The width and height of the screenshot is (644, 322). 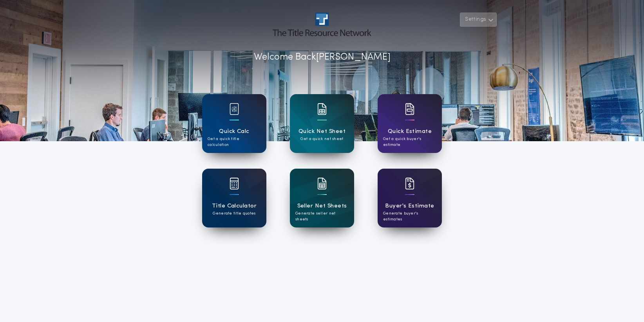 I want to click on button: Settings, so click(x=479, y=20).